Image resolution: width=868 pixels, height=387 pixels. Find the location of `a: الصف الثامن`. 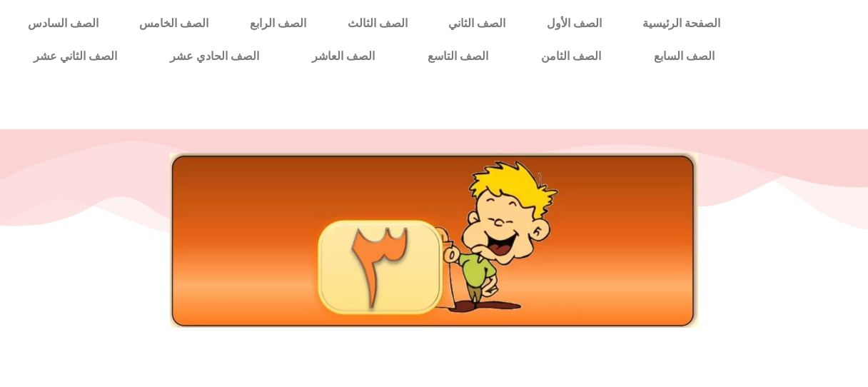

a: الصف الثامن is located at coordinates (571, 56).